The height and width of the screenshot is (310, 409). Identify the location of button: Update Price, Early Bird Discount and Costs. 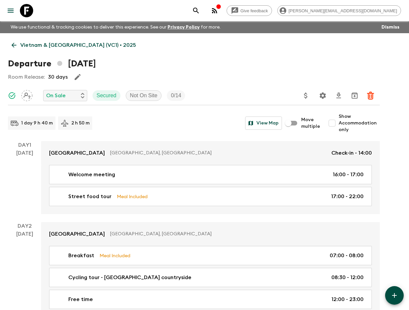
(306, 95).